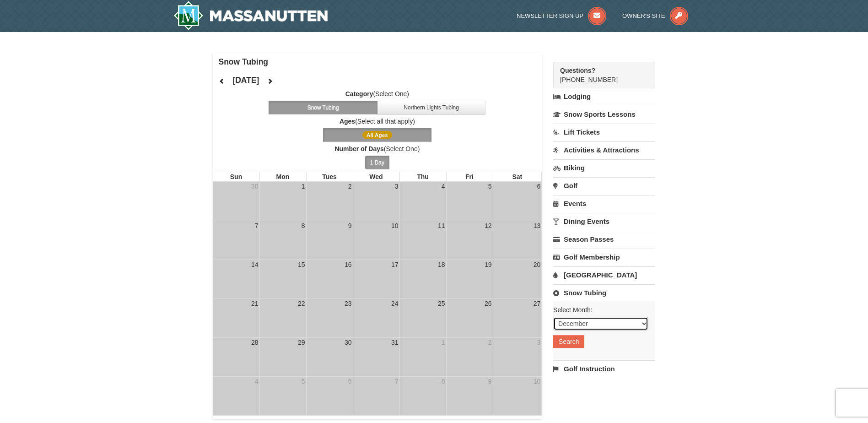  What do you see at coordinates (441, 265) in the screenshot?
I see `div: 18` at bounding box center [441, 265].